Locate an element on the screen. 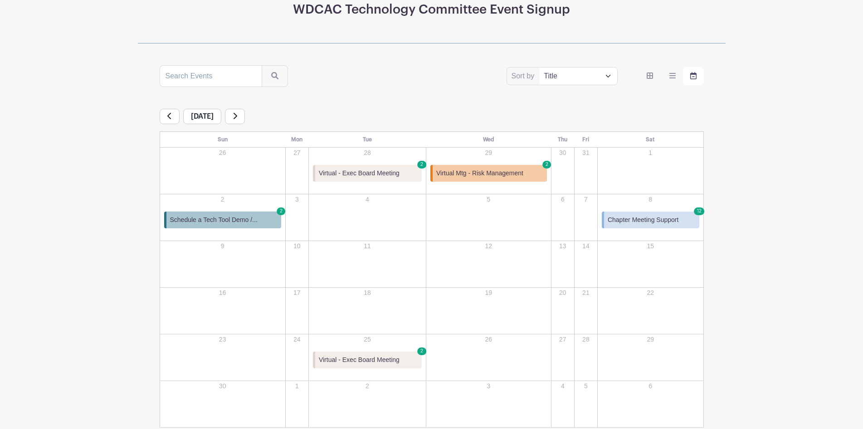 The height and width of the screenshot is (429, 863). p: 8 is located at coordinates (650, 200).